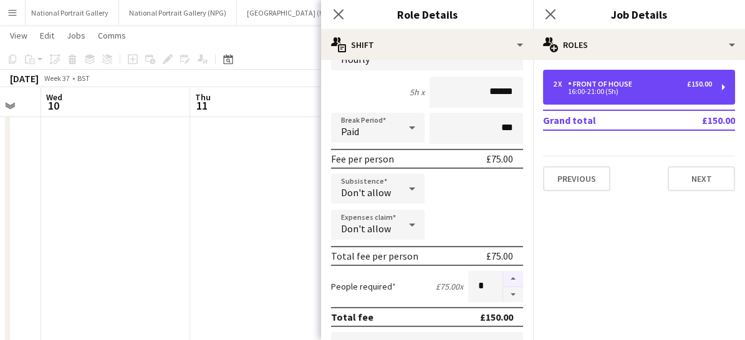  Describe the element at coordinates (561, 84) in the screenshot. I see `div: 2 x` at that location.